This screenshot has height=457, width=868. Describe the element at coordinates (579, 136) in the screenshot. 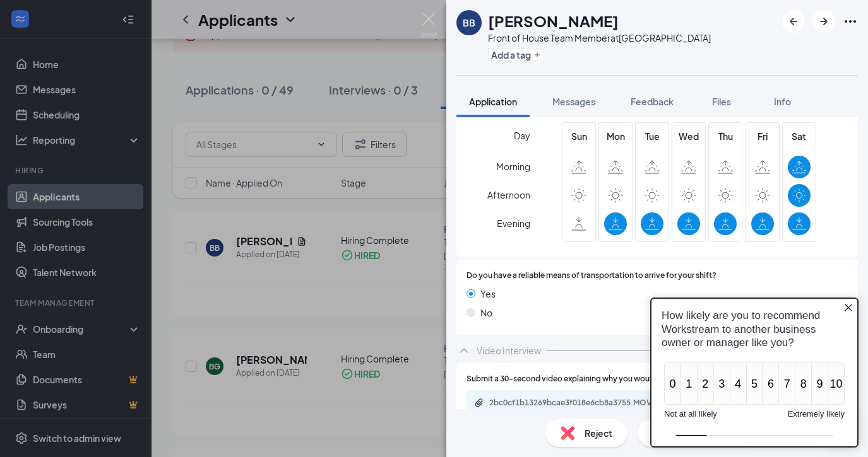

I see `span: Sun` at that location.